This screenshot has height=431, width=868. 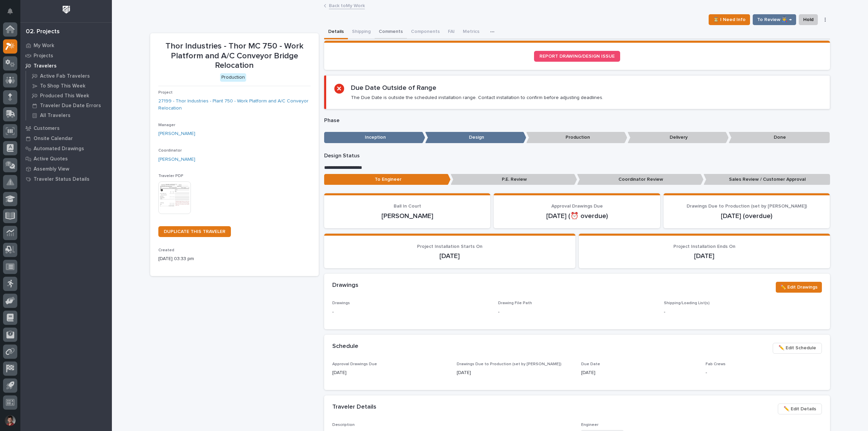 I want to click on p: Production, so click(x=576, y=137).